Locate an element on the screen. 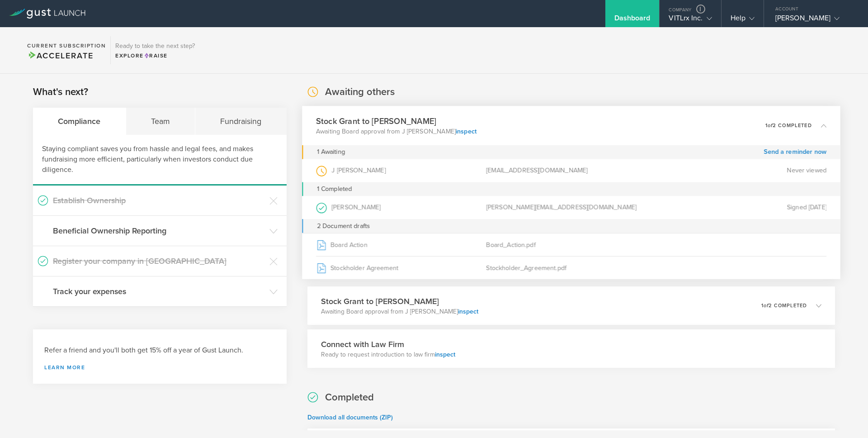 The width and height of the screenshot is (868, 438). div: Dashboard is located at coordinates (633, 20).